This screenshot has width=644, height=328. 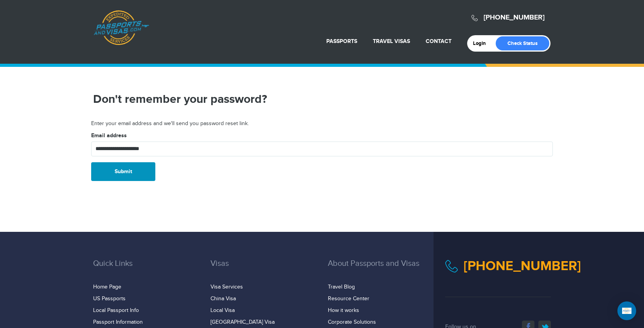 I want to click on a: Travel Visas, so click(x=391, y=41).